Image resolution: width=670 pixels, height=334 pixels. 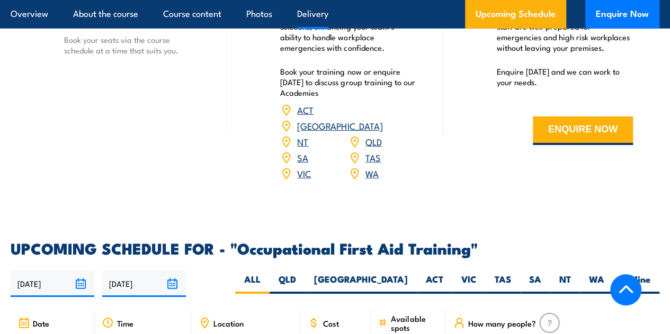 I want to click on label: NT, so click(x=565, y=283).